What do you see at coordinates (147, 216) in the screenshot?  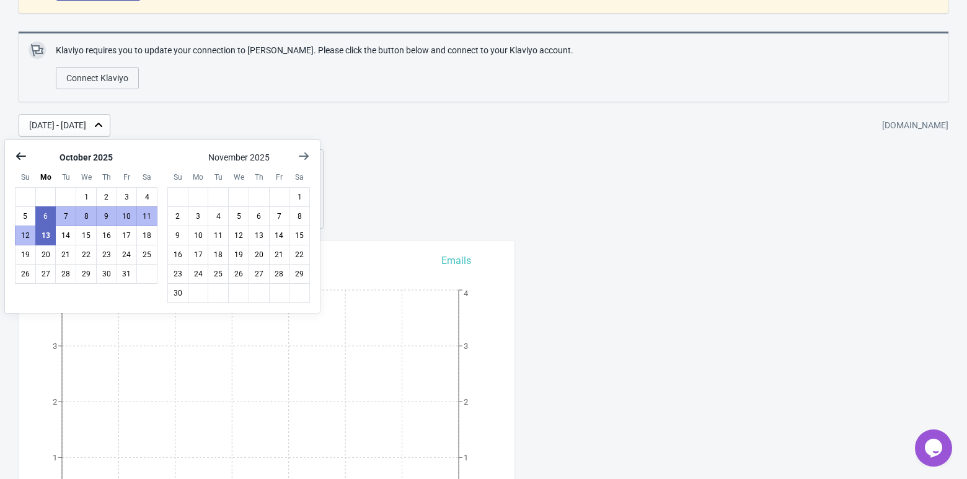 I see `button: October 11 2025` at bounding box center [147, 216].